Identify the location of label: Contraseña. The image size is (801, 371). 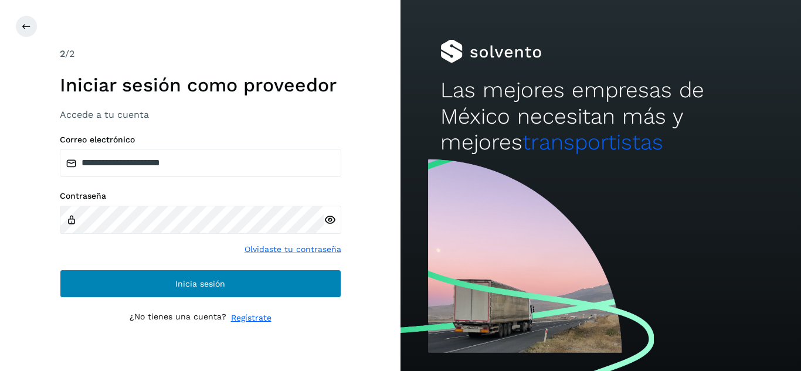
(200, 196).